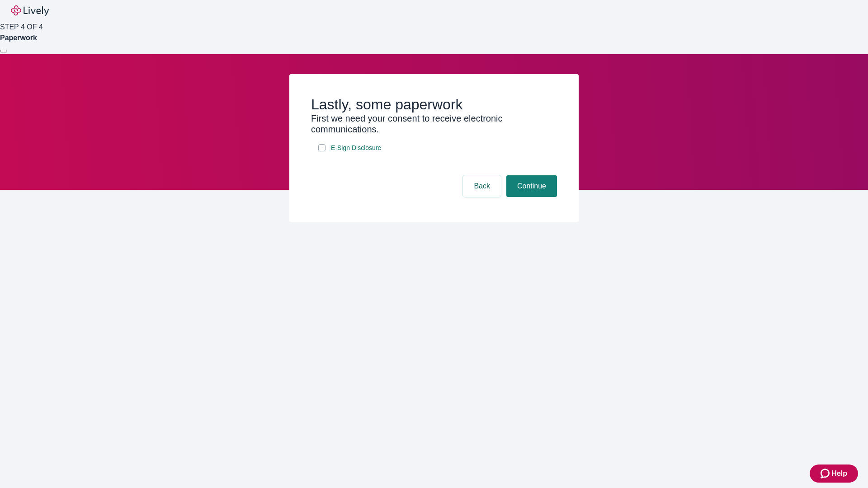  I want to click on h2: Lastly, some paperwork, so click(434, 104).